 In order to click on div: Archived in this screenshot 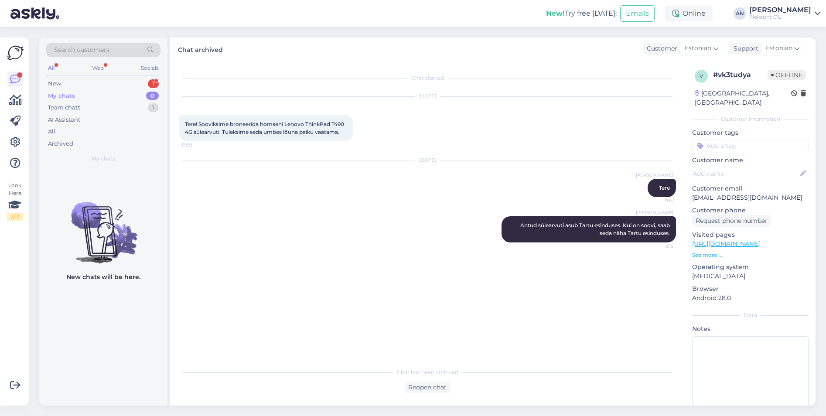, I will do `click(61, 144)`.